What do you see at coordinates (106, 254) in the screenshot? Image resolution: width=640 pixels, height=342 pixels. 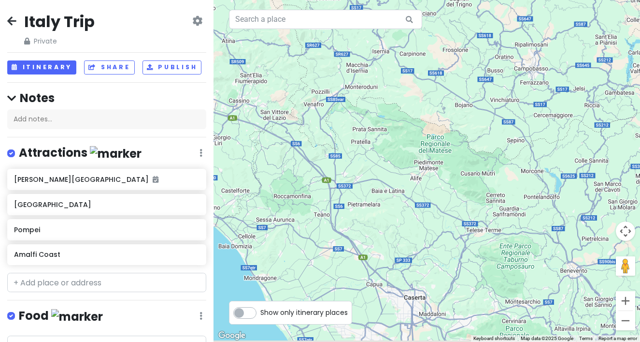 I see `h6: Amalfi Coast` at bounding box center [106, 254].